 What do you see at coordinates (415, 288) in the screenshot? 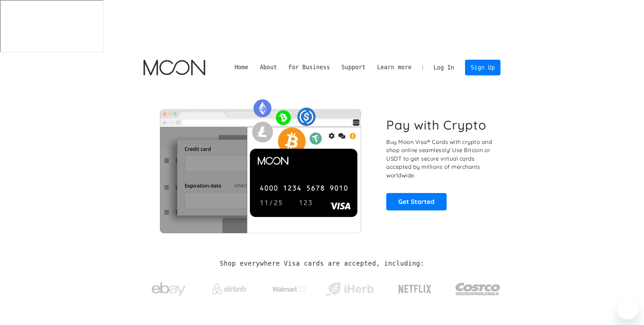
I see `a: Netflix` at bounding box center [415, 288].